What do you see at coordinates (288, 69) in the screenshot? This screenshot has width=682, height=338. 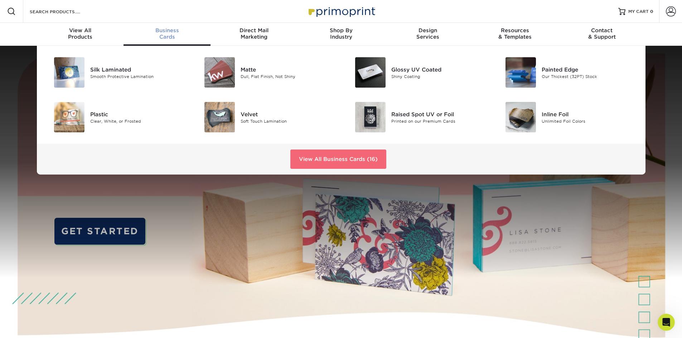 I see `div: Matte` at bounding box center [288, 69].